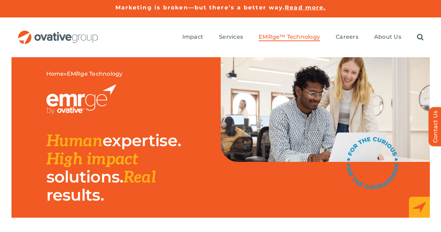  Describe the element at coordinates (200, 7) in the screenshot. I see `a: Marketing is broken—but there’s a better way.` at that location.